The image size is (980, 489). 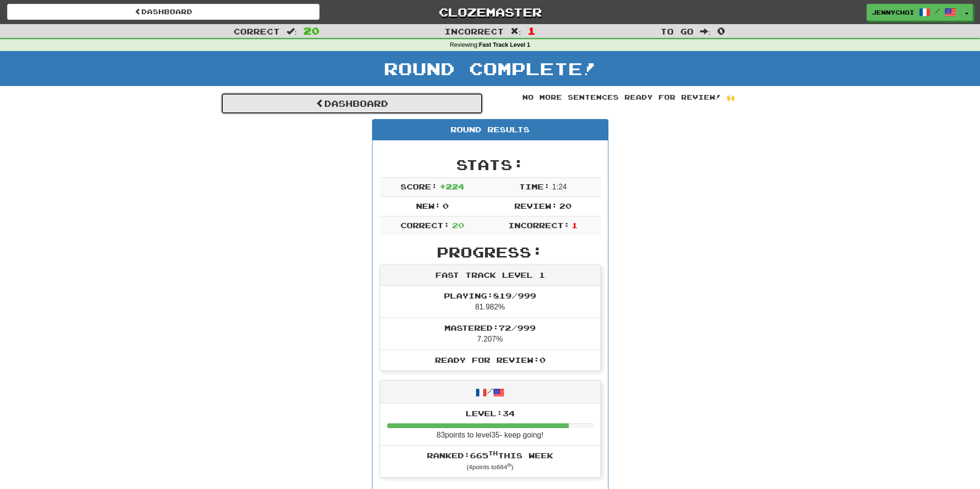 I want to click on li: 7.207%, so click(x=490, y=334).